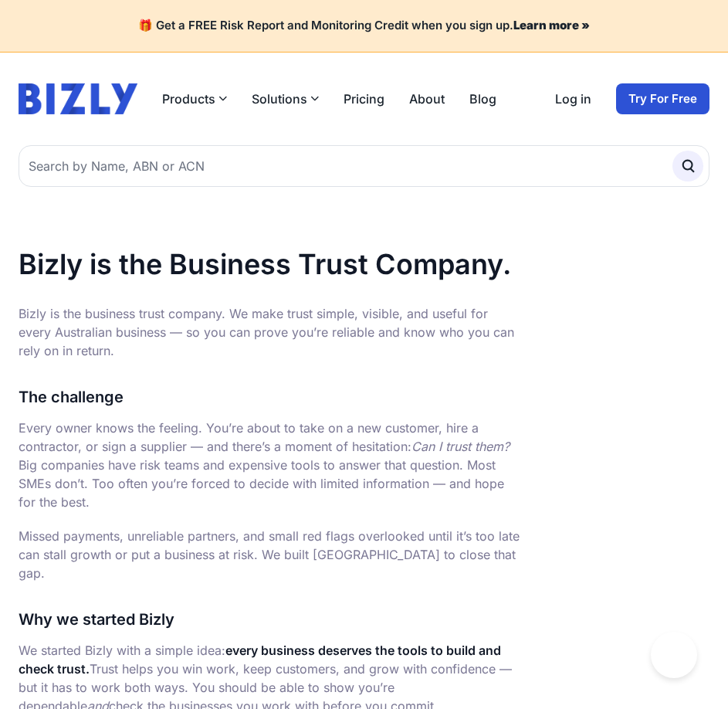 Image resolution: width=728 pixels, height=709 pixels. Describe the element at coordinates (270, 620) in the screenshot. I see `h3: Why we started Bizly` at that location.